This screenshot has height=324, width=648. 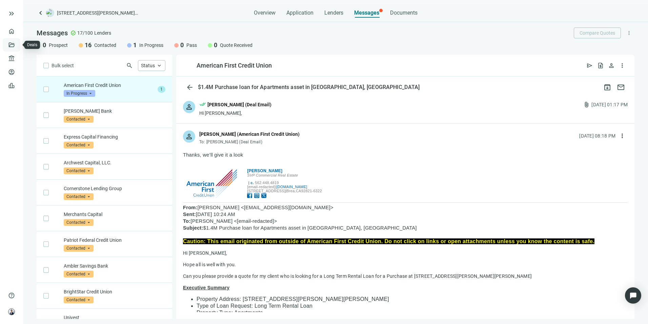 What do you see at coordinates (115, 188) in the screenshot?
I see `p: Cornerstone Lending Group` at bounding box center [115, 188].